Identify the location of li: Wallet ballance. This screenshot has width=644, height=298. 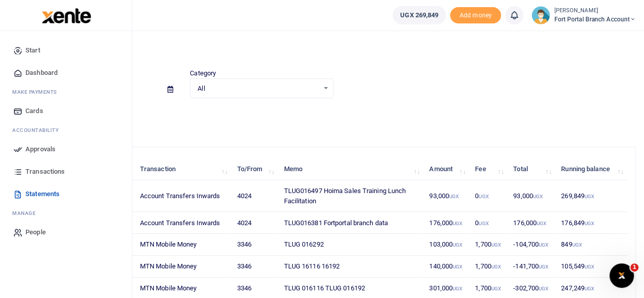
(419, 15).